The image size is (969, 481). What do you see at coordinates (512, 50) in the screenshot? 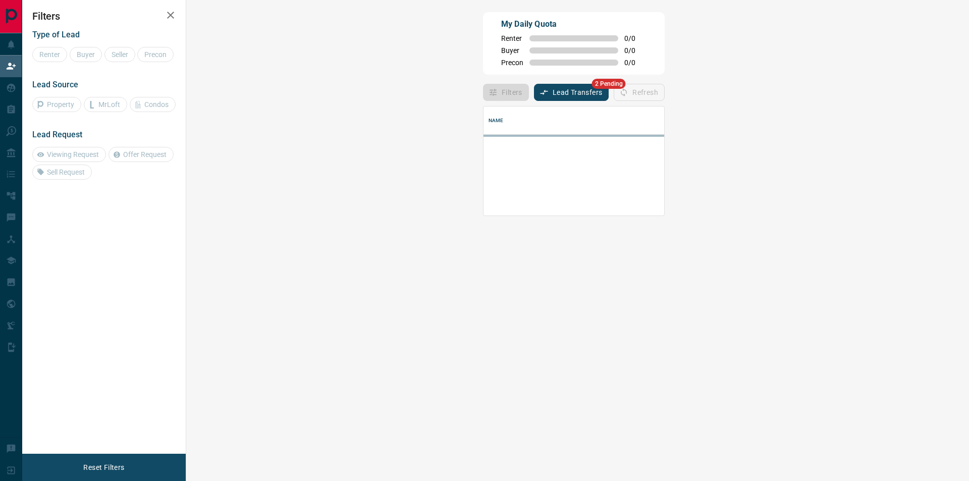
I see `span: Buyer` at bounding box center [512, 50].